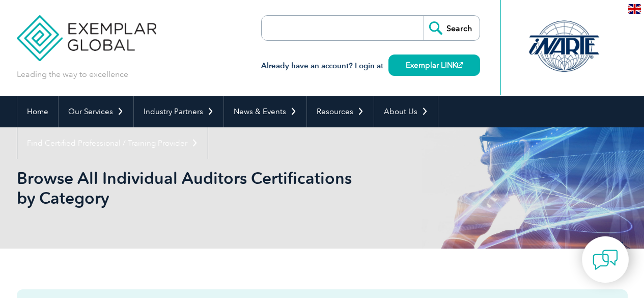 Image resolution: width=644 pixels, height=298 pixels. I want to click on img: contact-chat.png, so click(606, 260).